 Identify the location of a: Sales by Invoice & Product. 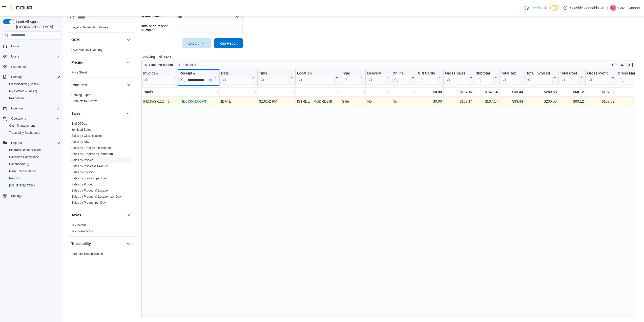
(89, 166).